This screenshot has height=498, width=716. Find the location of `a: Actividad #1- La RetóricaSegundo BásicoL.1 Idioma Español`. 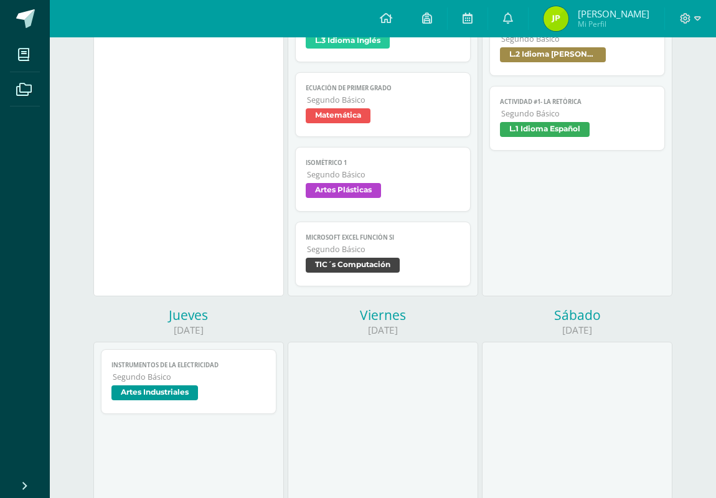

a: Actividad #1- La RetóricaSegundo BásicoL.1 Idioma Español is located at coordinates (577, 118).